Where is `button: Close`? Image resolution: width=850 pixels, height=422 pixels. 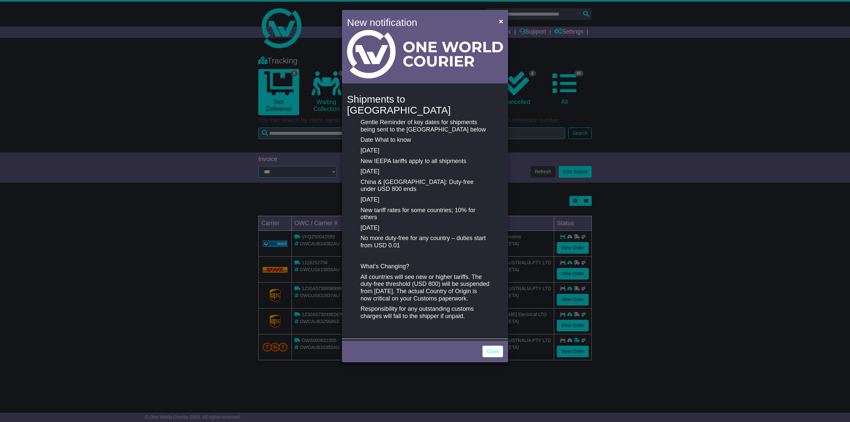 button: Close is located at coordinates (501, 21).